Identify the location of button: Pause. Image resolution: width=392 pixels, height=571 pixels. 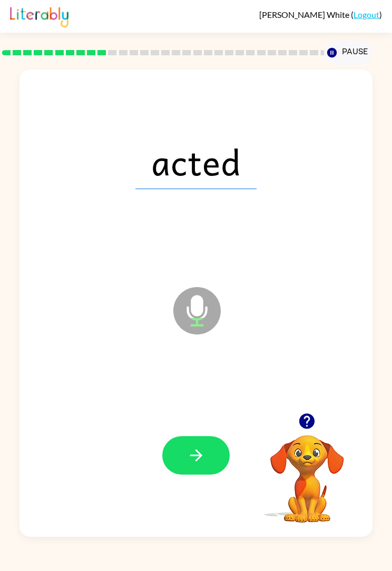
(348, 53).